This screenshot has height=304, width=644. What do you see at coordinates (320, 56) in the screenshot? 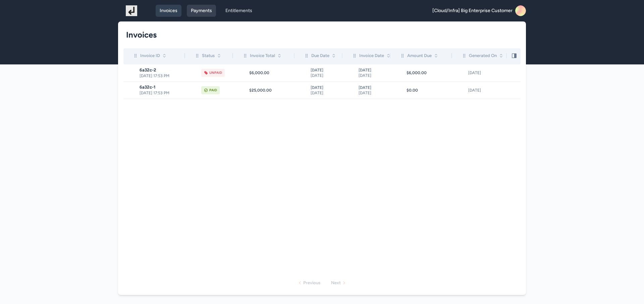
I see `div: Due Date` at bounding box center [320, 56].